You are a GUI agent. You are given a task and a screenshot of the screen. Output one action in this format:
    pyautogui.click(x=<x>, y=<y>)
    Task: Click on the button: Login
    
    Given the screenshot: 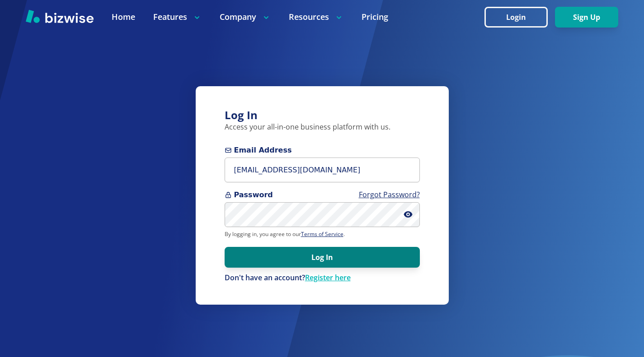 What is the action you would take?
    pyautogui.click(x=516, y=17)
    